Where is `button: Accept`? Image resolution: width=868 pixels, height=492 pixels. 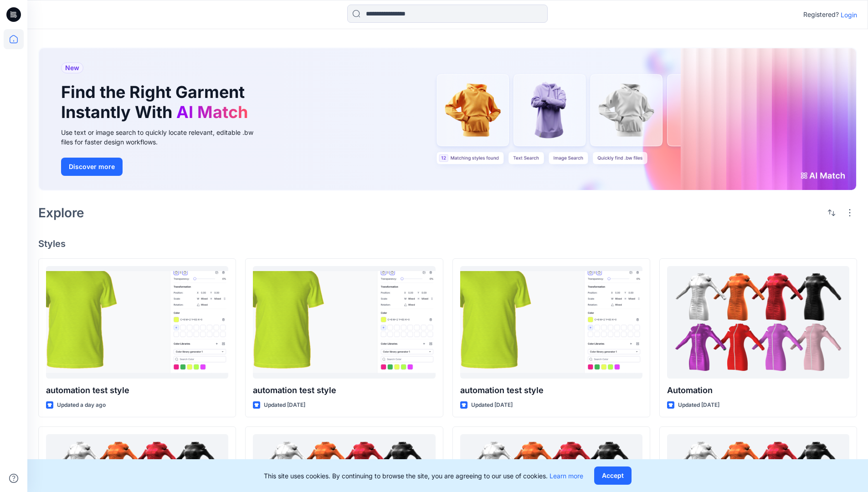
button: Accept is located at coordinates (613, 476).